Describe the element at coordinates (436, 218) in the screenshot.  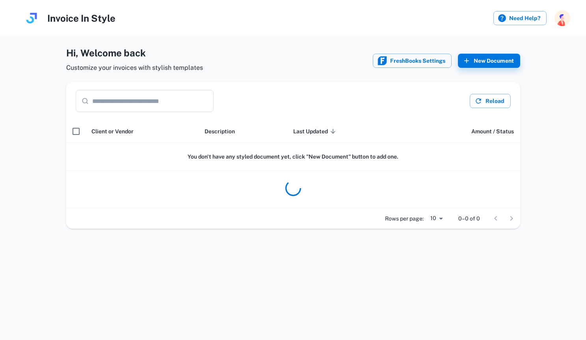
I see `div: 10` at that location.